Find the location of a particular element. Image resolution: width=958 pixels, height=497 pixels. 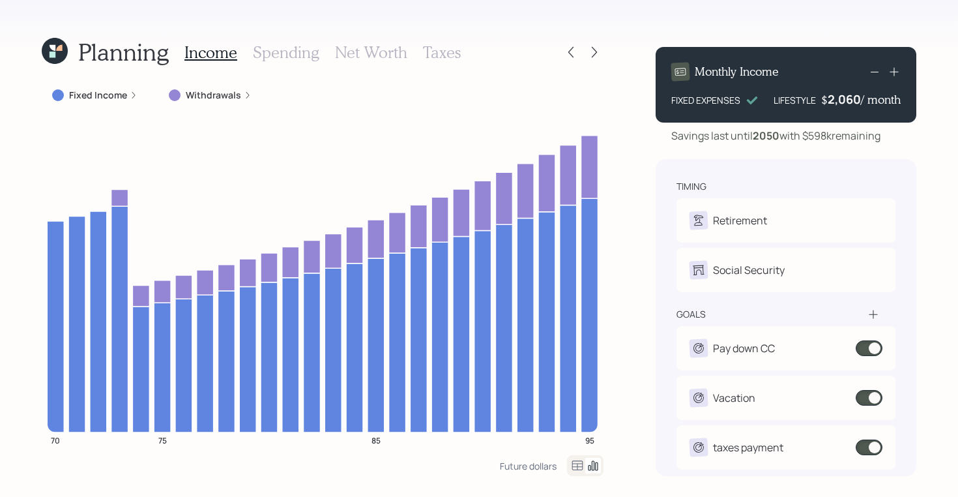

div: LIFESTYLE is located at coordinates (794, 100).